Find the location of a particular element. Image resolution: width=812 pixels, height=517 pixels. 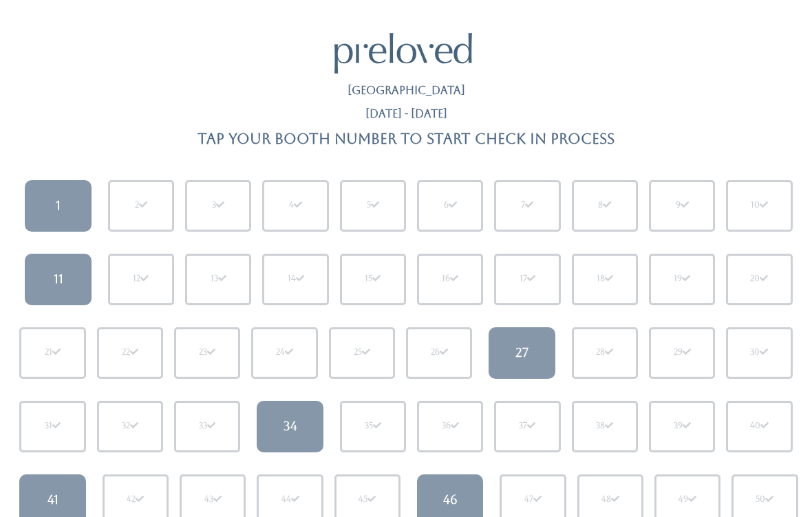

div: 6 is located at coordinates (450, 205).